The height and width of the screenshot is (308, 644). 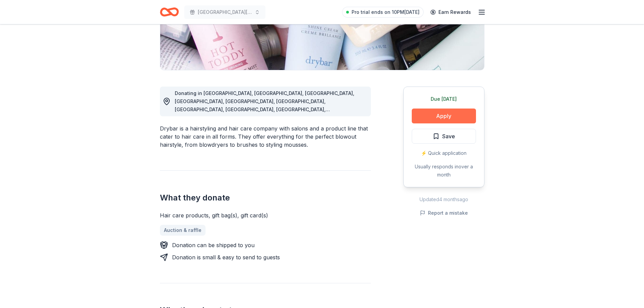 What do you see at coordinates (444, 213) in the screenshot?
I see `button: Report a mistake` at bounding box center [444, 213].